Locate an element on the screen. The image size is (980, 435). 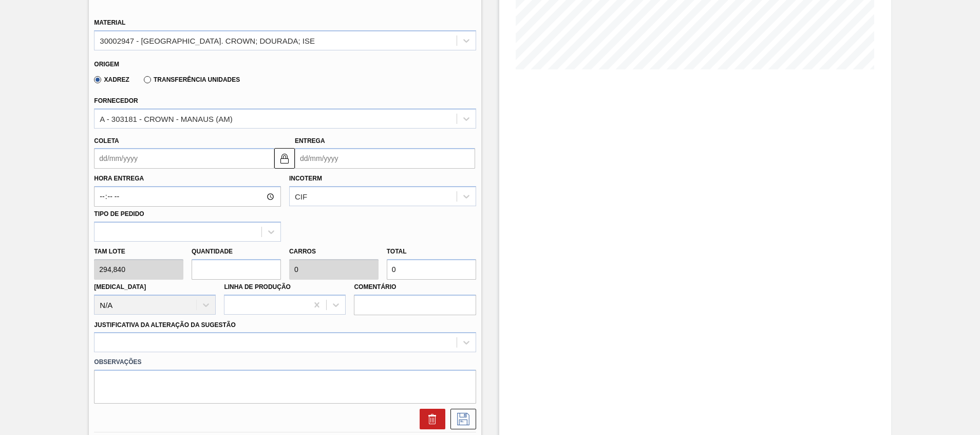
label: Entrega is located at coordinates (310, 141).